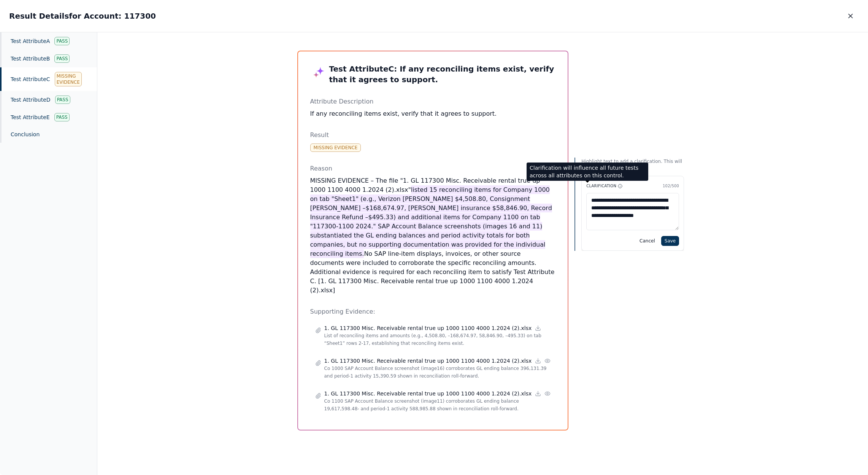  What do you see at coordinates (438, 405) in the screenshot?
I see `p: Co 1100 SAP Account Balance screenshot (image11) corroborates GL ending balance 19,617,598.48- an...` at bounding box center [438, 405].